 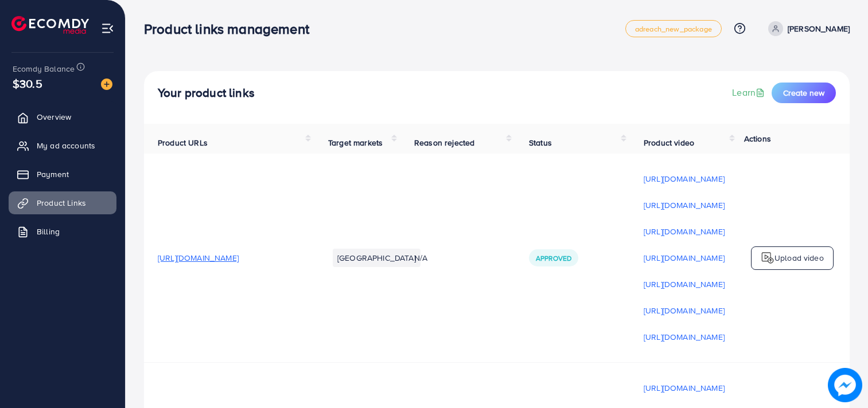 I want to click on span: adreach_new_package, so click(x=674, y=28).